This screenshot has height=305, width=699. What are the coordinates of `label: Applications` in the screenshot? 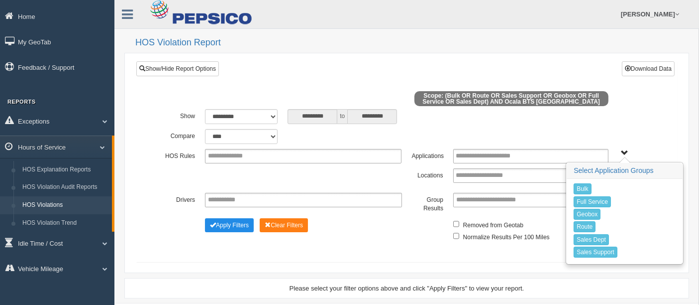 It's located at (427, 155).